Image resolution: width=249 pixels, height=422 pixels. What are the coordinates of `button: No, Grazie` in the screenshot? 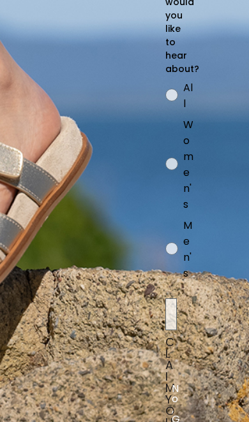 It's located at (172, 400).